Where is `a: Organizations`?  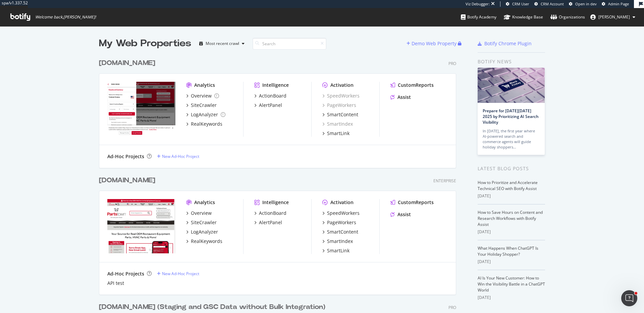
a: Organizations is located at coordinates (567, 17).